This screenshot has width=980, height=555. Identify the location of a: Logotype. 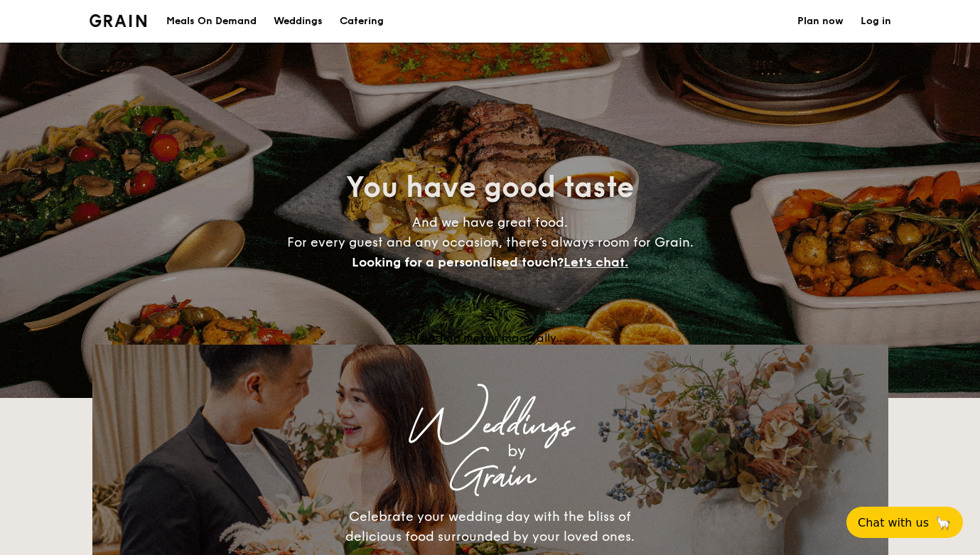
(118, 21).